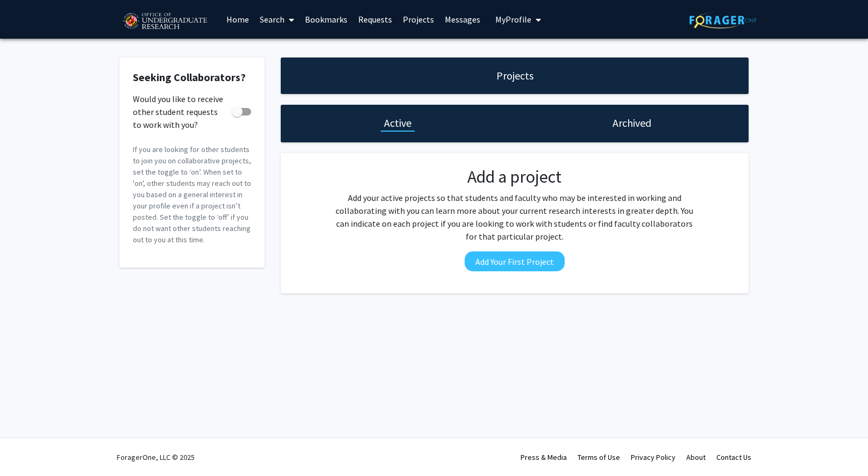 This screenshot has width=868, height=476. What do you see at coordinates (155, 457) in the screenshot?
I see `div: ForagerOne, LLC © 2025` at bounding box center [155, 457].